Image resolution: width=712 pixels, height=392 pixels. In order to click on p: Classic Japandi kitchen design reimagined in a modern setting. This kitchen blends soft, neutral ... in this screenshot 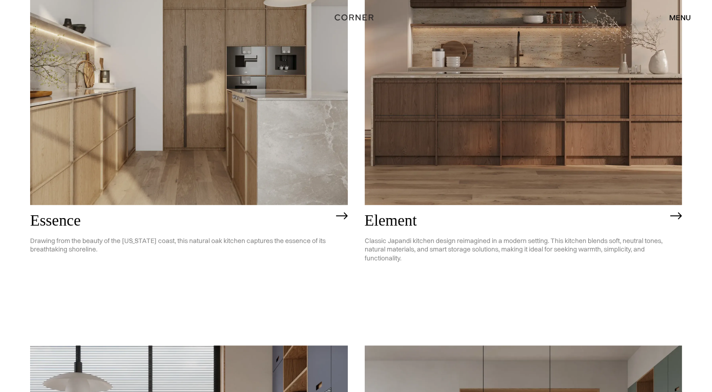, I will do `click(515, 250)`.